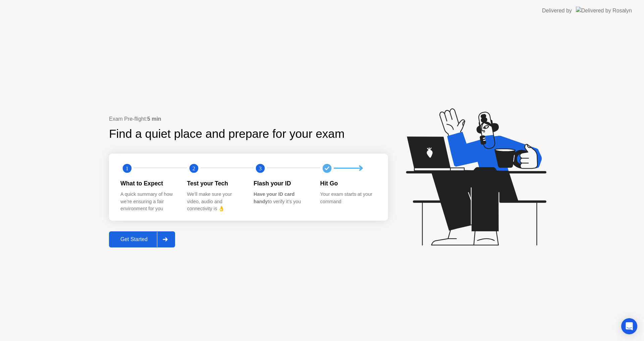  I want to click on div: Exam Pre-flight:, so click(249, 119).